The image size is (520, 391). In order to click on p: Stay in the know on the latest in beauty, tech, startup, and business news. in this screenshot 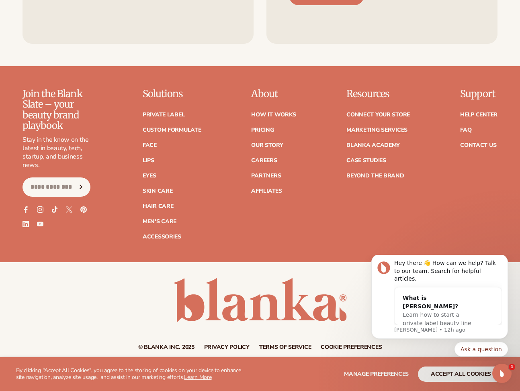, I will do `click(56, 152)`.